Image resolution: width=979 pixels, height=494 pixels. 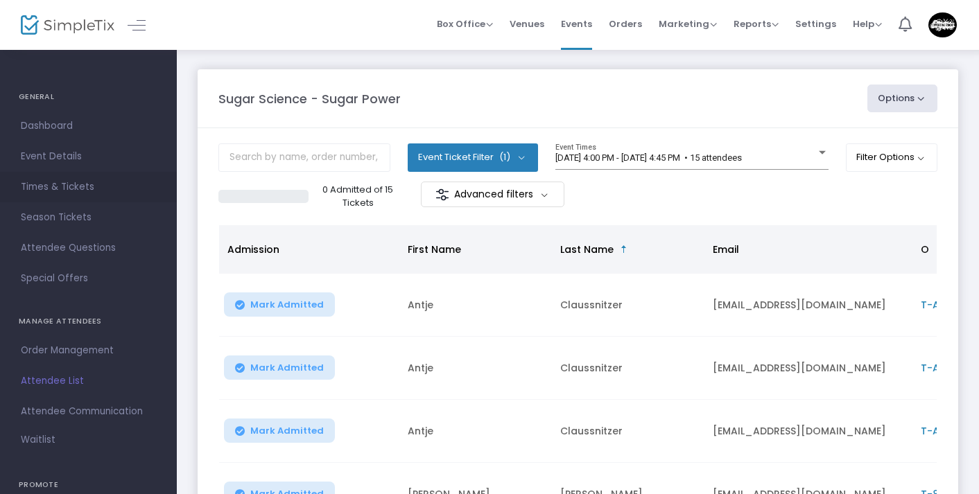 What do you see at coordinates (88, 157) in the screenshot?
I see `span: Event Details` at bounding box center [88, 157].